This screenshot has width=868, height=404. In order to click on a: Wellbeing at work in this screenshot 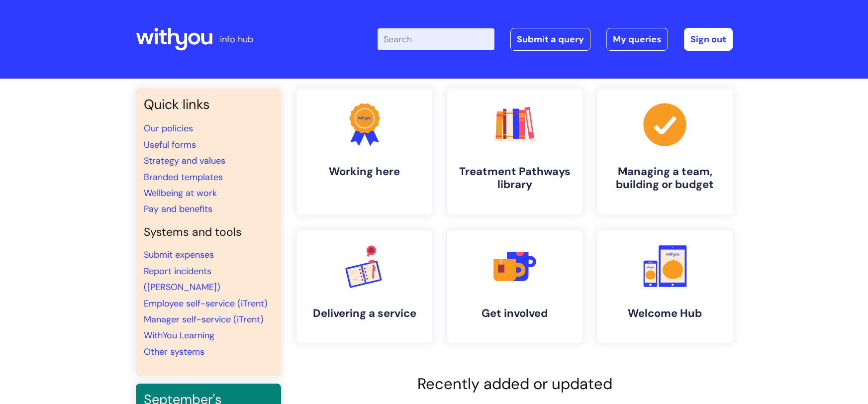, I will do `click(180, 193)`.